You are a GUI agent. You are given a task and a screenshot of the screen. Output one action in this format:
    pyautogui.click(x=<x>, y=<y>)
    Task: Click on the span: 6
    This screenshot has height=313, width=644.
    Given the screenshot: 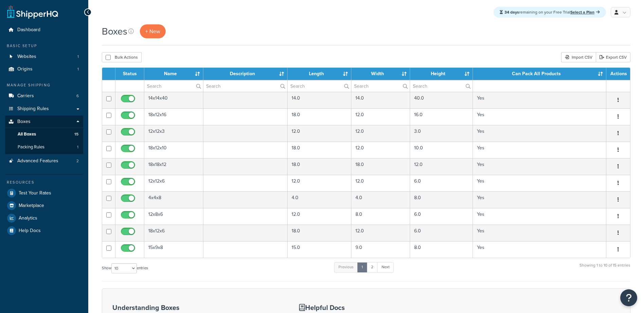 What is the action you would take?
    pyautogui.click(x=77, y=96)
    